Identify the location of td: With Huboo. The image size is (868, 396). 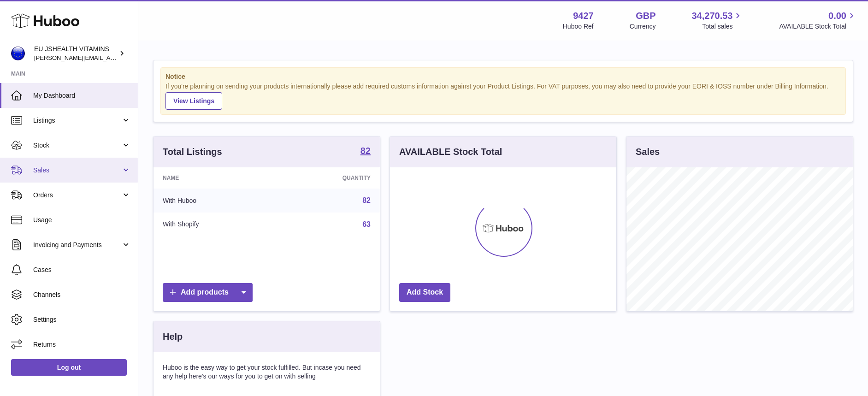
(214, 201).